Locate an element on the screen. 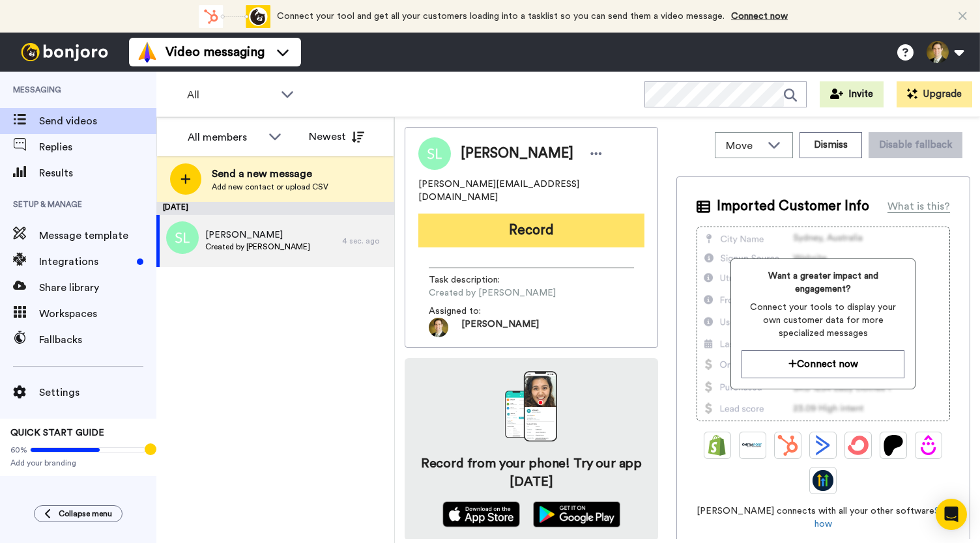 The image size is (980, 543). span: Add new contact or upload CSV is located at coordinates (270, 187).